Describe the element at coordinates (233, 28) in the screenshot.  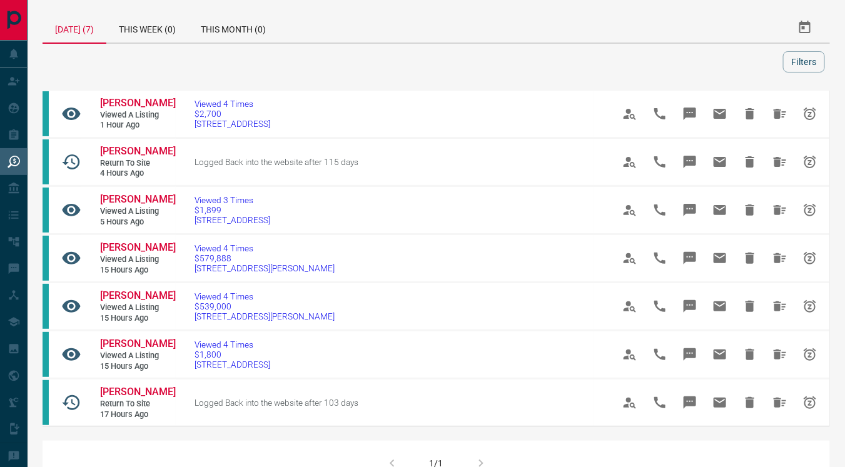
I see `div: This Month (0)` at that location.